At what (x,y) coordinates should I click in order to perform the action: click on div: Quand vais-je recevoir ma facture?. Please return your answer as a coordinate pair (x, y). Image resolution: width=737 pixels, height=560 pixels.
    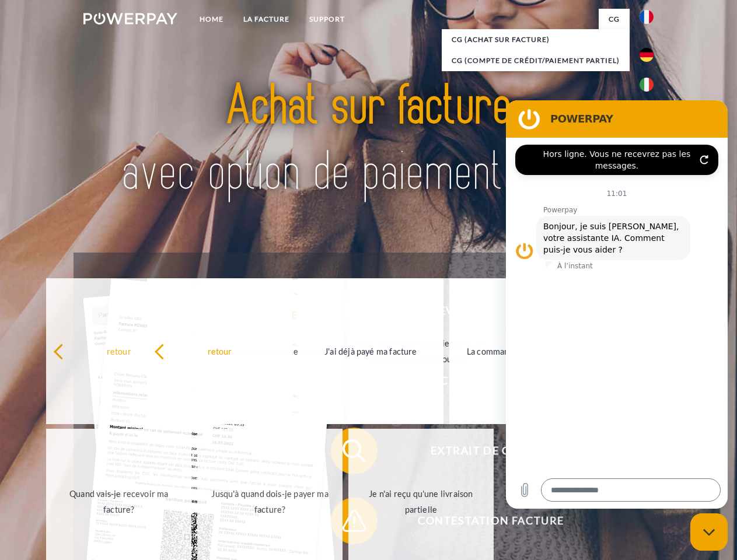
    Looking at the image, I should click on (118, 502).